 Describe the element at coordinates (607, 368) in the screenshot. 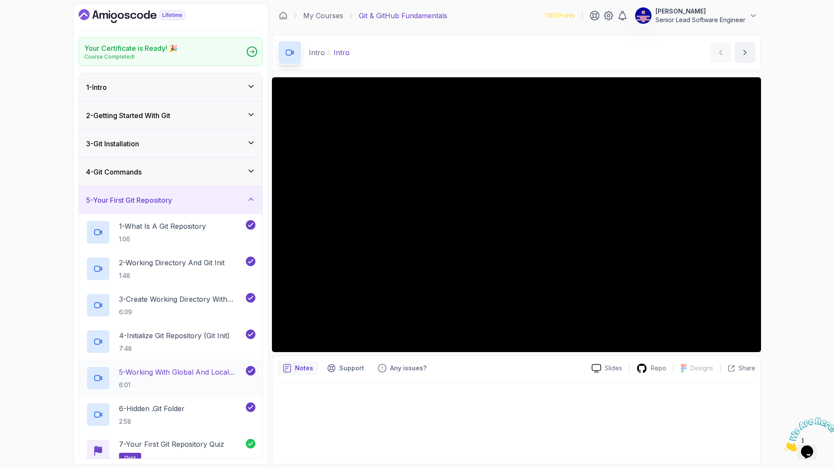

I see `a: Slides` at that location.